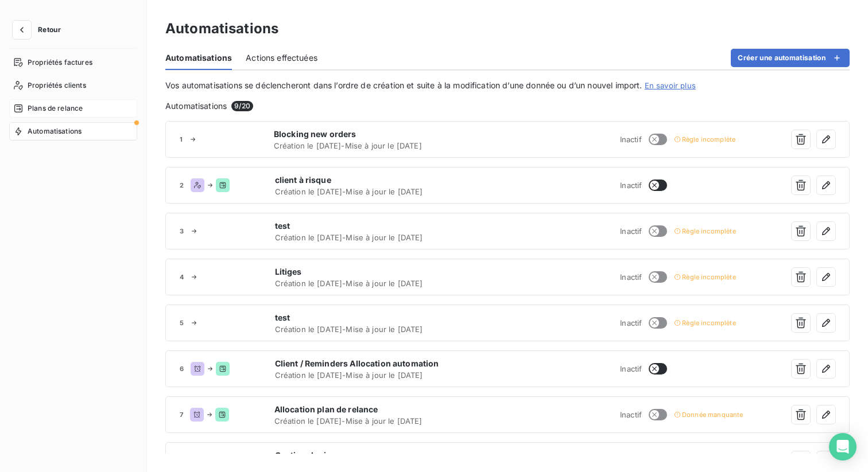  Describe the element at coordinates (181, 139) in the screenshot. I see `span: 1` at that location.